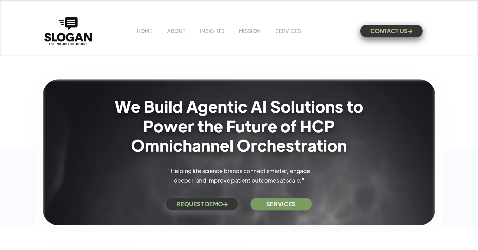  Describe the element at coordinates (281, 204) in the screenshot. I see `strong: SERVICES` at that location.